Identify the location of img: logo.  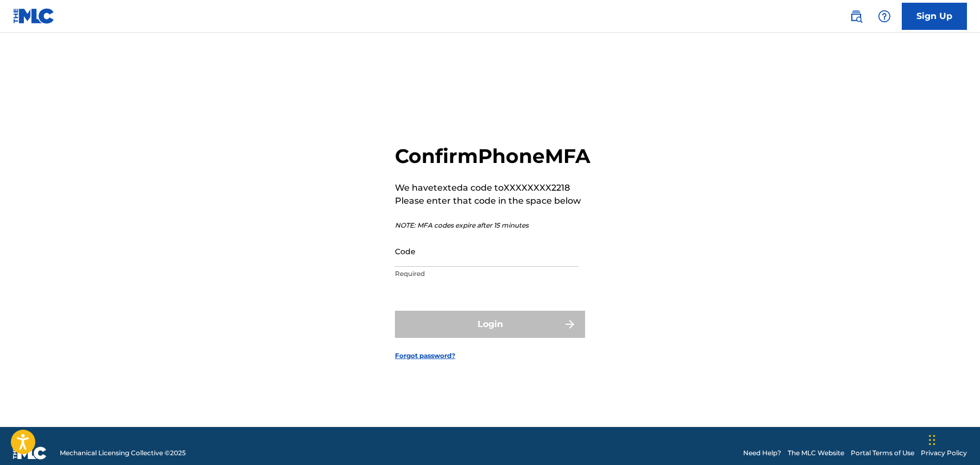
(30, 453).